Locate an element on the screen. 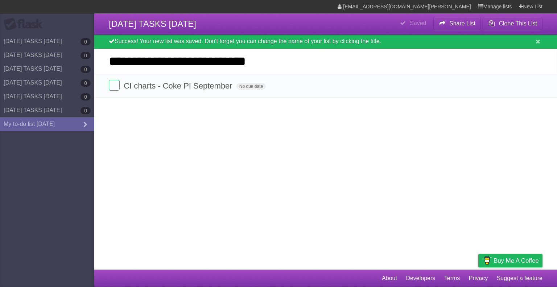 The width and height of the screenshot is (557, 287). b: Saved is located at coordinates (418, 23).